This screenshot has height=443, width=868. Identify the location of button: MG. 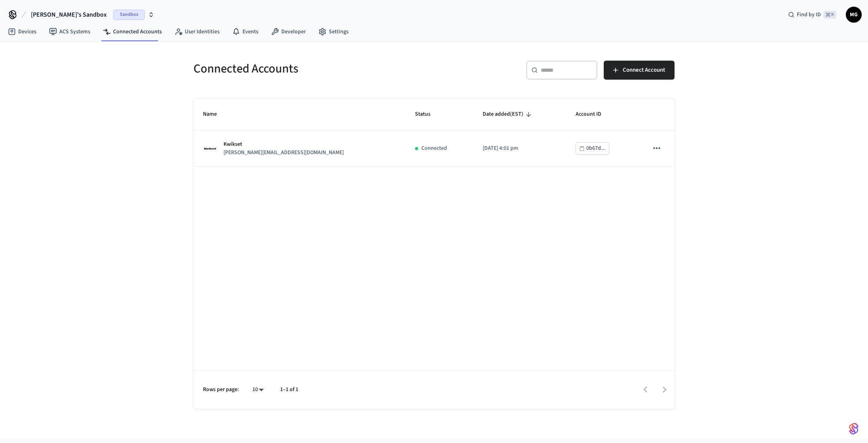
(854, 14).